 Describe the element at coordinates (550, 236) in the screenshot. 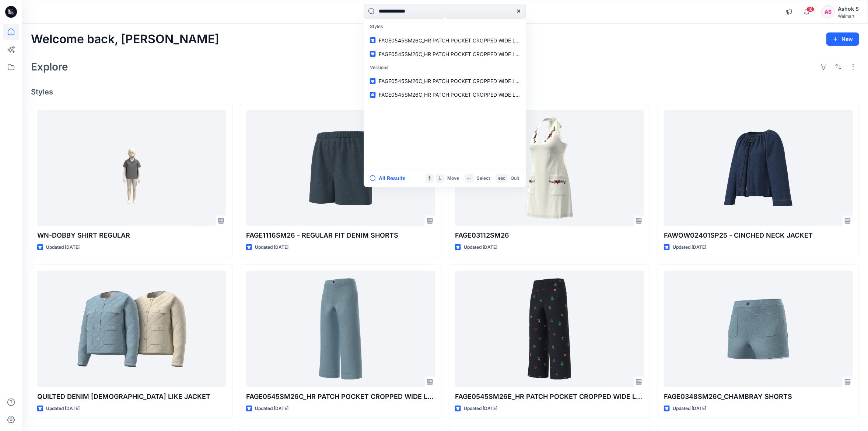

I see `p: FAGE03112SM26` at that location.